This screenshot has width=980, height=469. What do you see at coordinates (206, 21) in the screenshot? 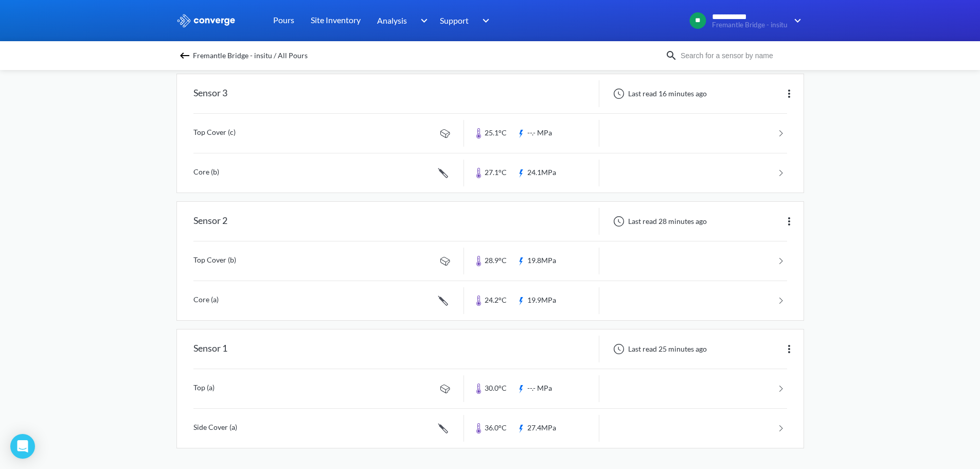
I see `img: logo_ewhite.svg` at bounding box center [206, 21].